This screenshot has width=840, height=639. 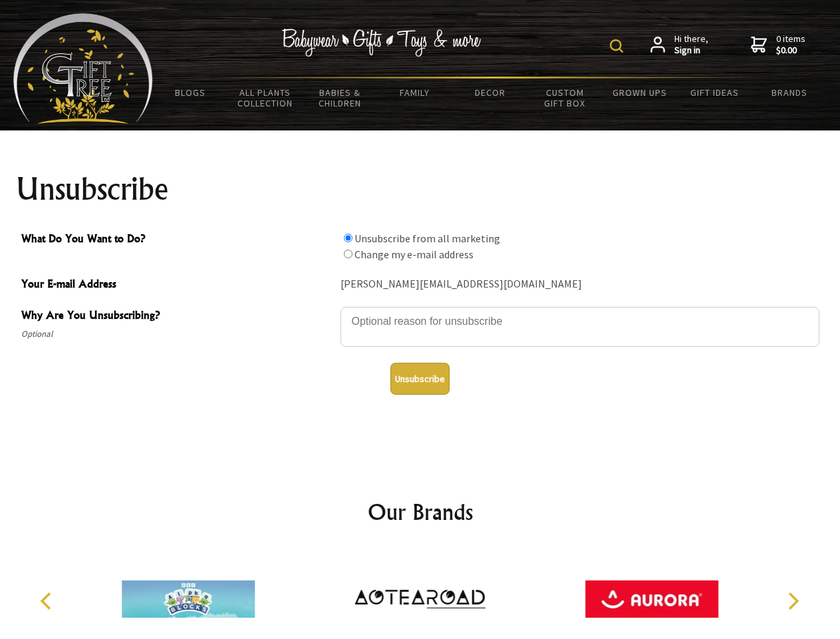 What do you see at coordinates (791, 50) in the screenshot?
I see `strong: $0.00` at bounding box center [791, 50].